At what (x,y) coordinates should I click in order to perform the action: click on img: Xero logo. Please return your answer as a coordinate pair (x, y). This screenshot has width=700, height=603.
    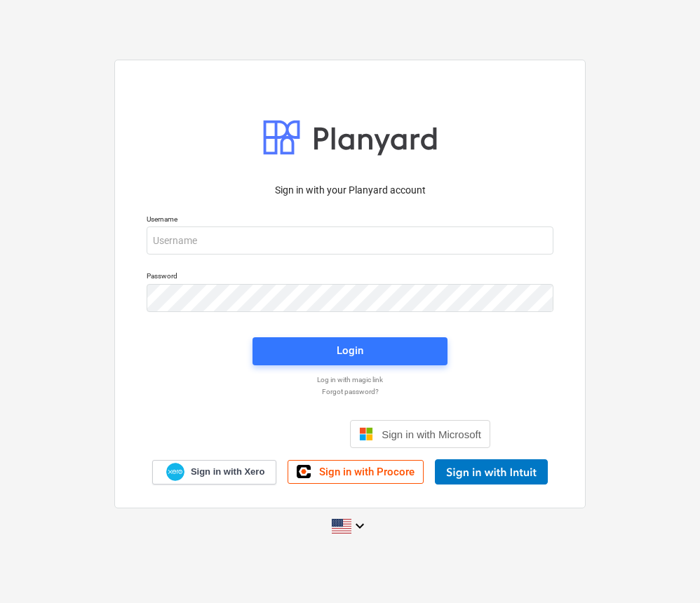
    Looking at the image, I should click on (176, 472).